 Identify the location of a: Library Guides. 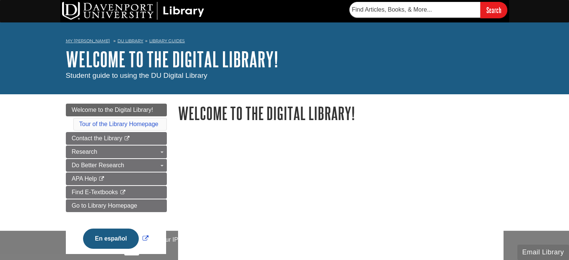
(167, 41).